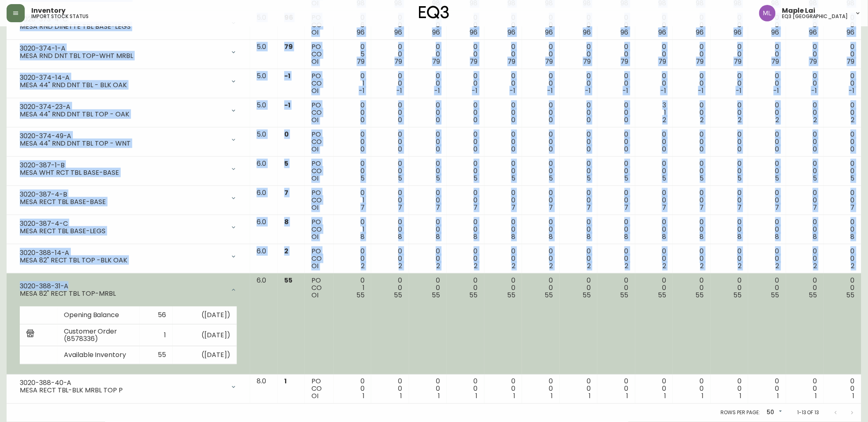 The image size is (868, 422). I want to click on img: logo, so click(434, 13).